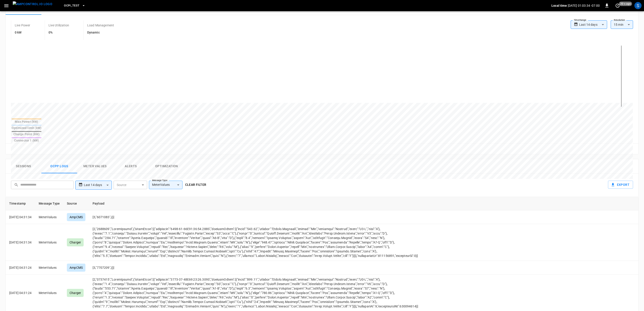 This screenshot has width=644, height=311. I want to click on p: Load Management, so click(101, 25).